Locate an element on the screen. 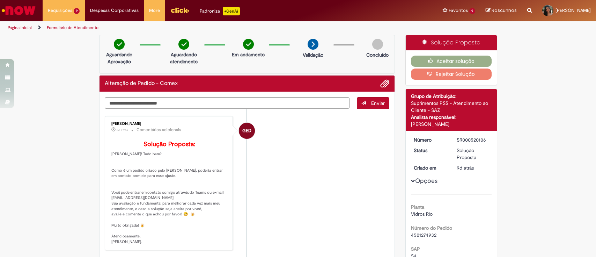  span: GED is located at coordinates (247, 131).